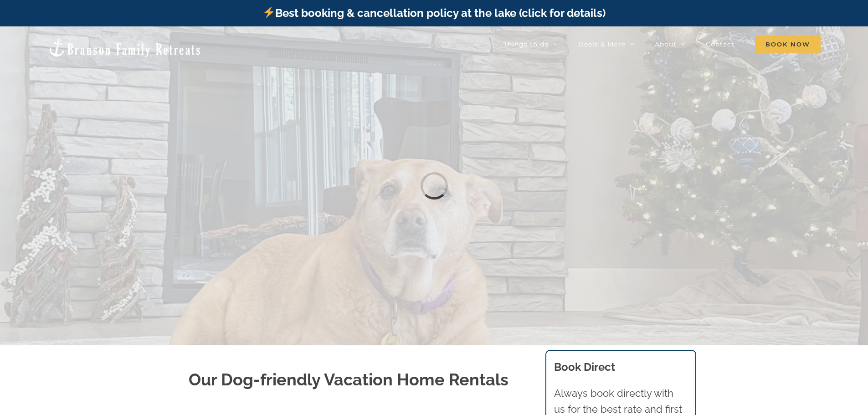 The image size is (868, 415). What do you see at coordinates (606, 44) in the screenshot?
I see `a: Deals & More` at bounding box center [606, 44].